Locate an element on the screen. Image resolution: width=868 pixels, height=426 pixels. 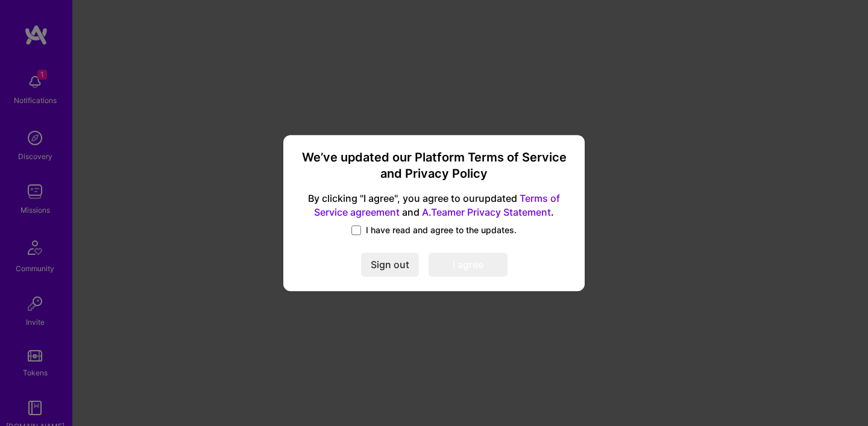
a: A.Teamer Privacy Statement is located at coordinates (486, 212).